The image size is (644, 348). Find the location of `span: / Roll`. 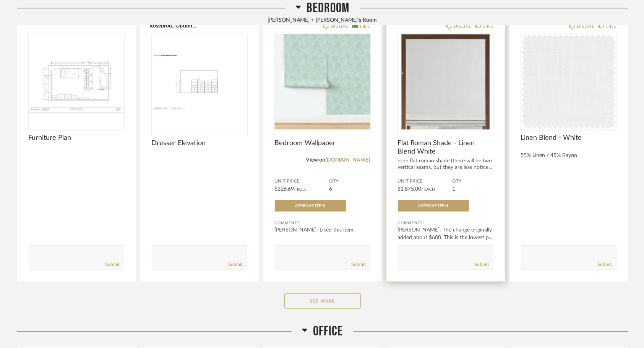

span: / Roll is located at coordinates (300, 190).